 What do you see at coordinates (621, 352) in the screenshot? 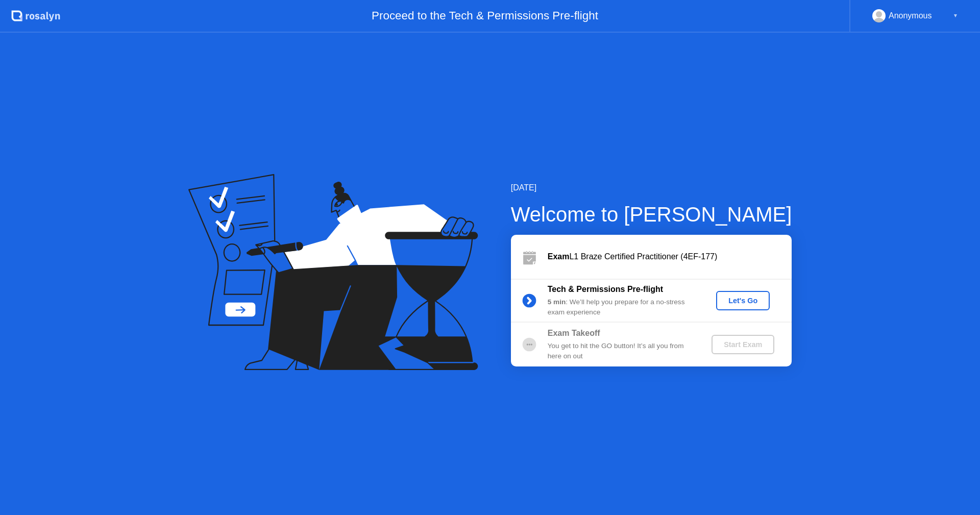
I see `div: You get to hit the GO button! It’s all you from here on out` at bounding box center [621, 352].